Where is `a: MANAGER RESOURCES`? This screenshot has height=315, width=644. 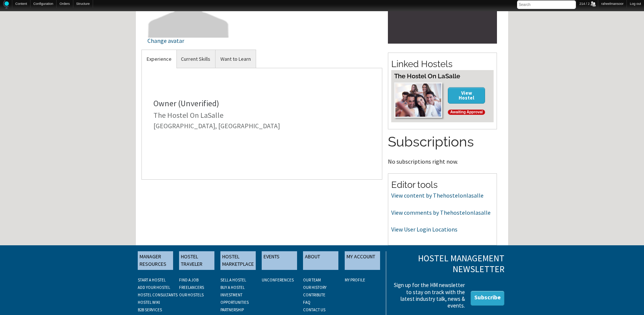
a: MANAGER RESOURCES is located at coordinates (155, 261).